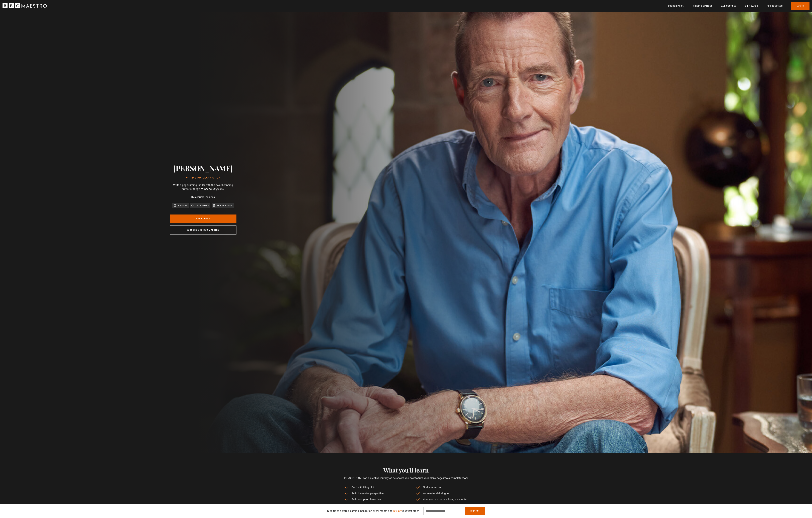  What do you see at coordinates (203, 219) in the screenshot?
I see `a: Buy Course` at bounding box center [203, 219].